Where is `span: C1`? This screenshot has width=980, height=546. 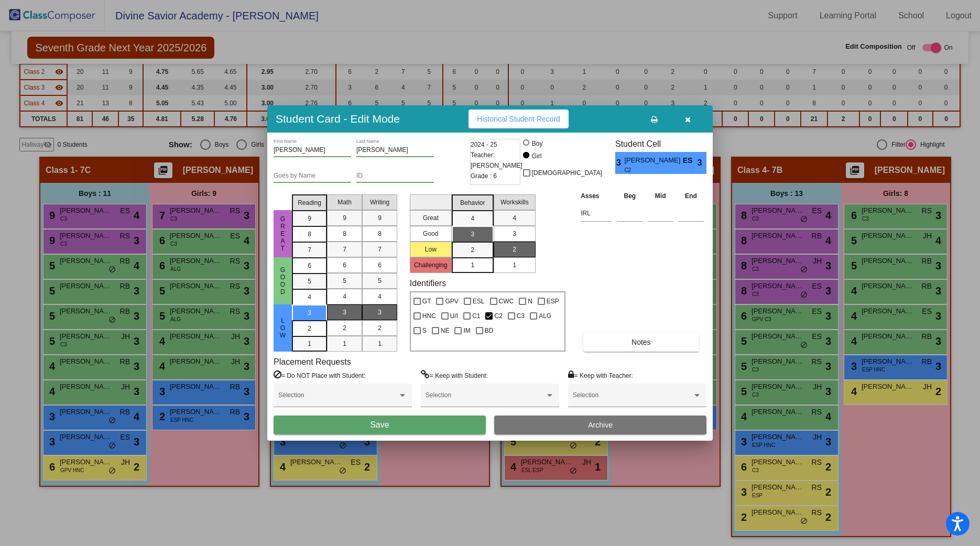
span: C1 is located at coordinates (476, 316).